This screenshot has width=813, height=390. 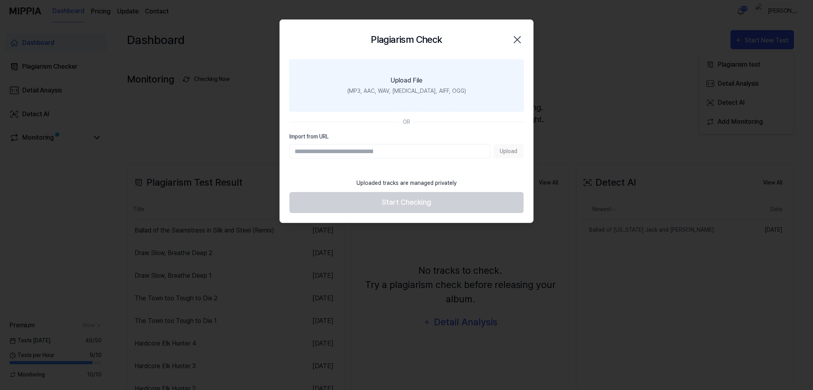 I want to click on label: Import from URL, so click(x=407, y=137).